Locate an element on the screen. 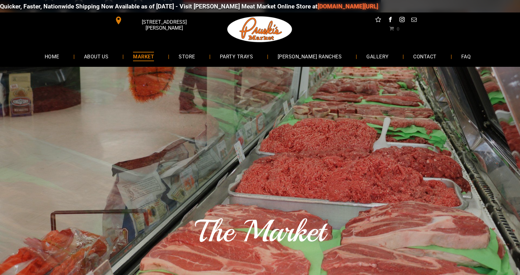  a: facebook is located at coordinates (390, 20).